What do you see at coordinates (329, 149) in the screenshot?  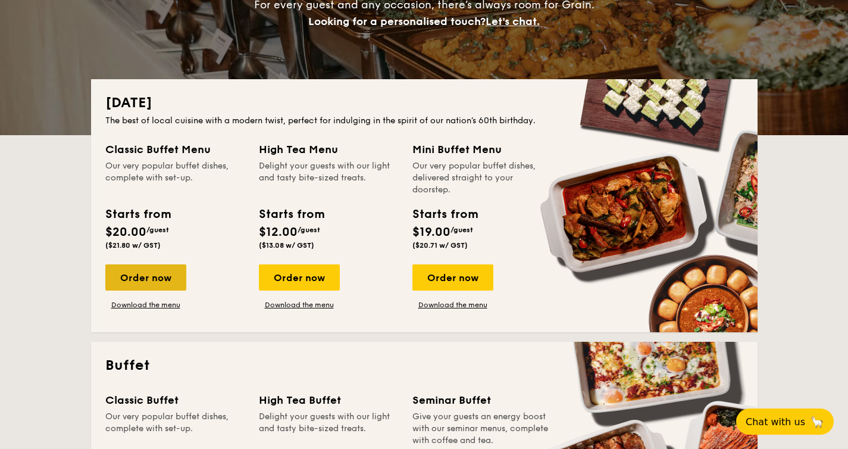 I see `div: High Tea Menu` at bounding box center [329, 149].